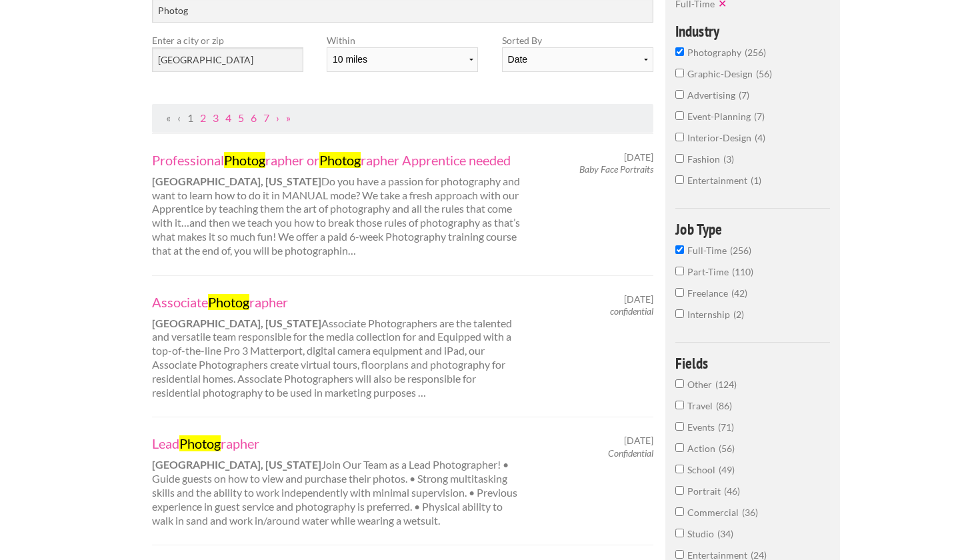 The image size is (980, 560). Describe the element at coordinates (752, 229) in the screenshot. I see `h4: Job Type` at that location.